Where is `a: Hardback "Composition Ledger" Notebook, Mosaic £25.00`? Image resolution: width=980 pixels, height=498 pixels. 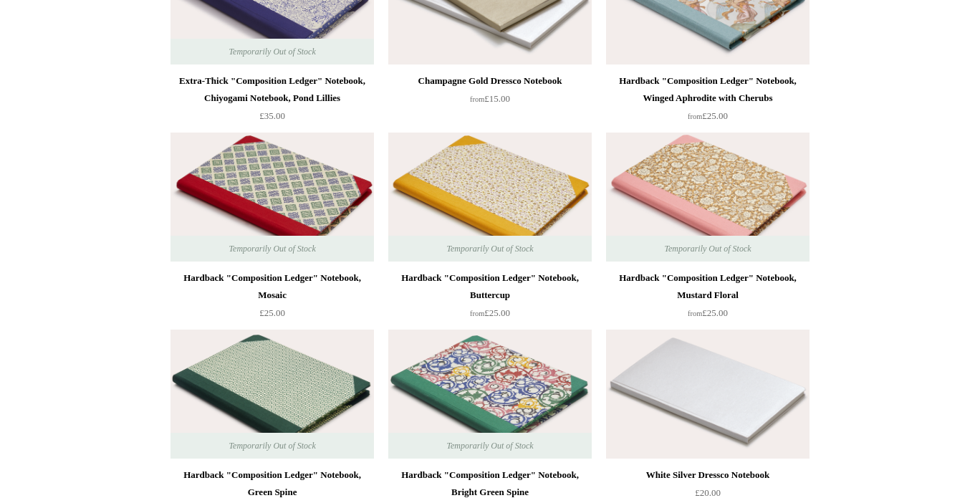
a: Hardback "Composition Ledger" Notebook, Mosaic £25.00 is located at coordinates (272, 298).